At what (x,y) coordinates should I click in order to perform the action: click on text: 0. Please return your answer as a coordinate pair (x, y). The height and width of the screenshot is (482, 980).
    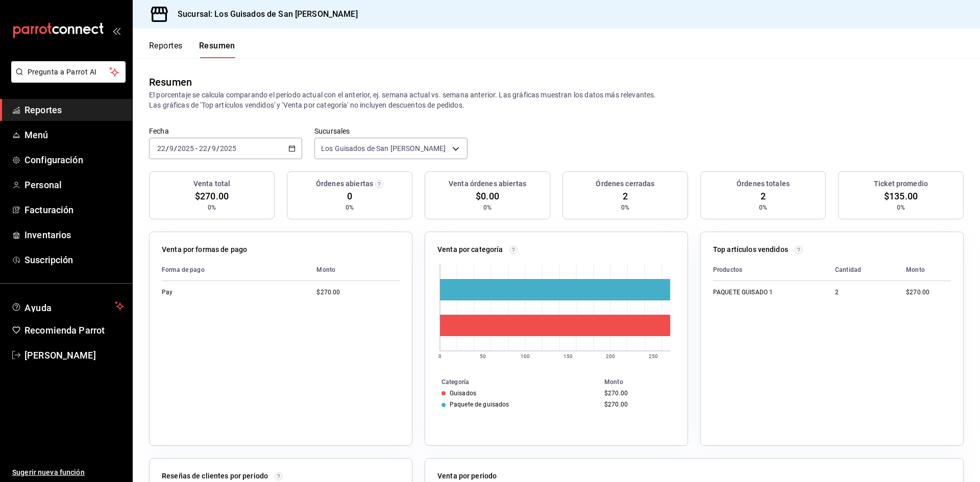
    Looking at the image, I should click on (440, 356).